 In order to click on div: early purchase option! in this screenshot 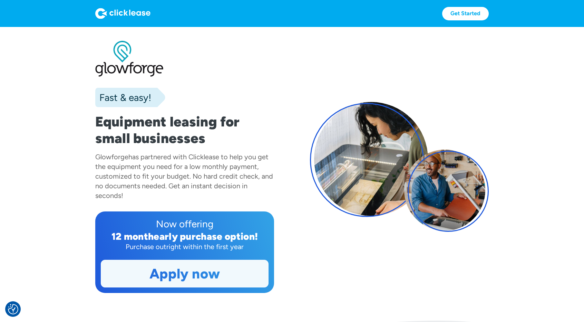, I will do `click(206, 236)`.